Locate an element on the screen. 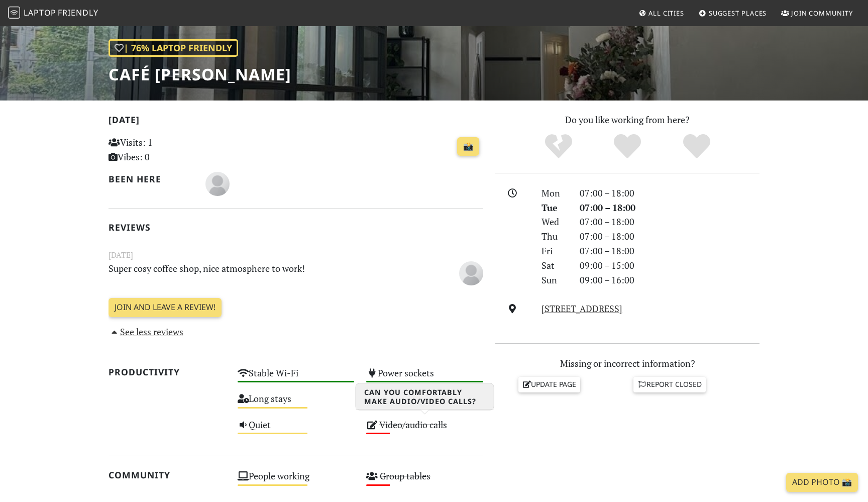 The width and height of the screenshot is (868, 502). div: Thu is located at coordinates (555, 237).